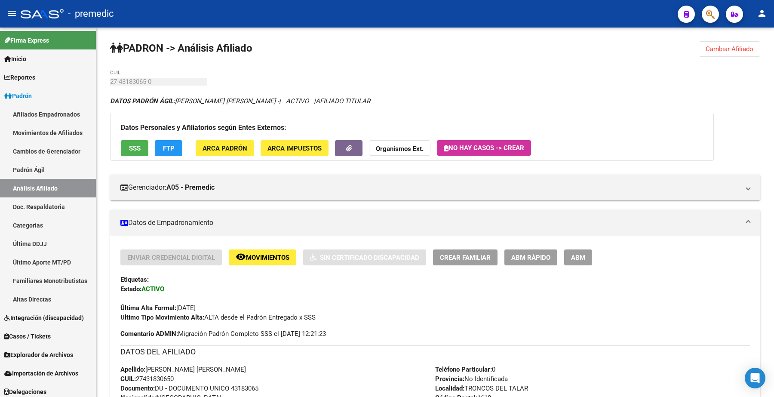  I want to click on span: Importación de Archivos, so click(41, 373).